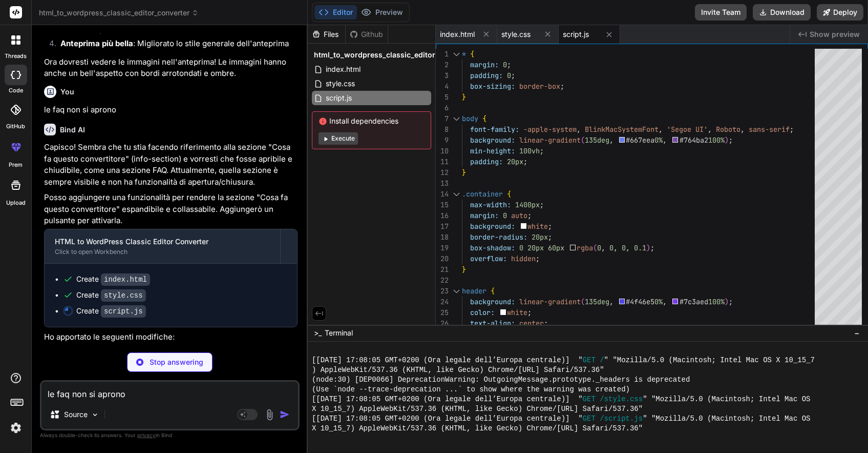 Image resolution: width=868 pixels, height=453 pixels. I want to click on div: 5, so click(442, 97).